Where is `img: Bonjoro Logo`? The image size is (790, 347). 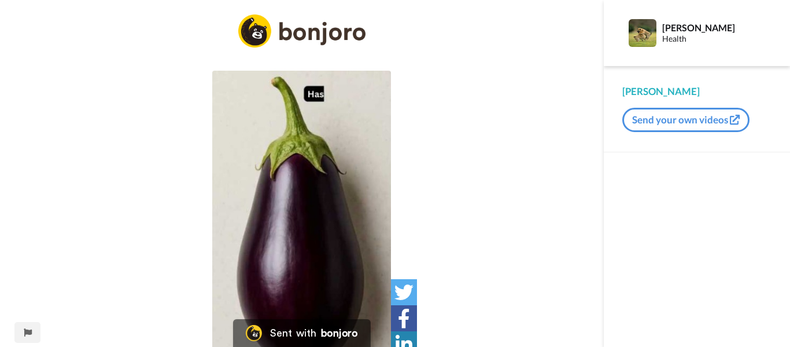 img: Bonjoro Logo is located at coordinates (254, 333).